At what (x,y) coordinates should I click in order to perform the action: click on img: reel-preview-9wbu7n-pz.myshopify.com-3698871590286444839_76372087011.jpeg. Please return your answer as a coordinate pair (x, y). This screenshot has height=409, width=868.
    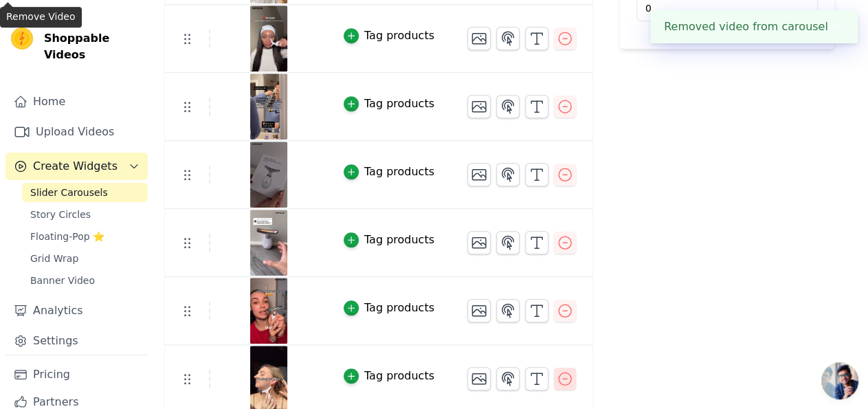
    Looking at the image, I should click on (269, 243).